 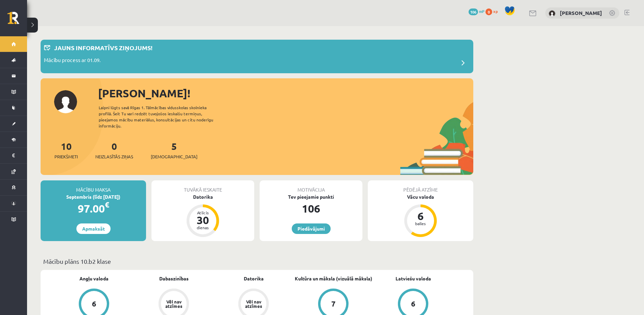 I want to click on a: Dabaszinības, so click(x=174, y=278).